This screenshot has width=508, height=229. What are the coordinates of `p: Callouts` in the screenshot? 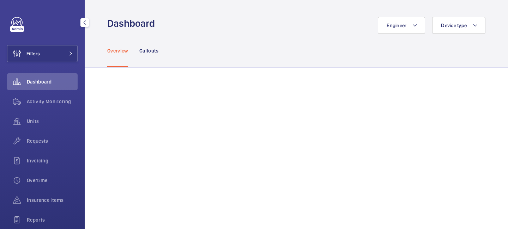 It's located at (149, 51).